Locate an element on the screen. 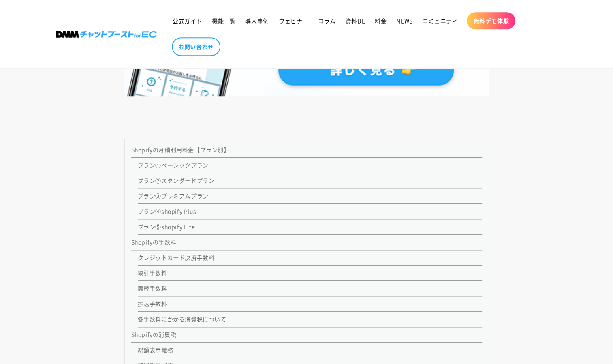 The image size is (613, 364). a: 機能一覧 is located at coordinates (224, 21).